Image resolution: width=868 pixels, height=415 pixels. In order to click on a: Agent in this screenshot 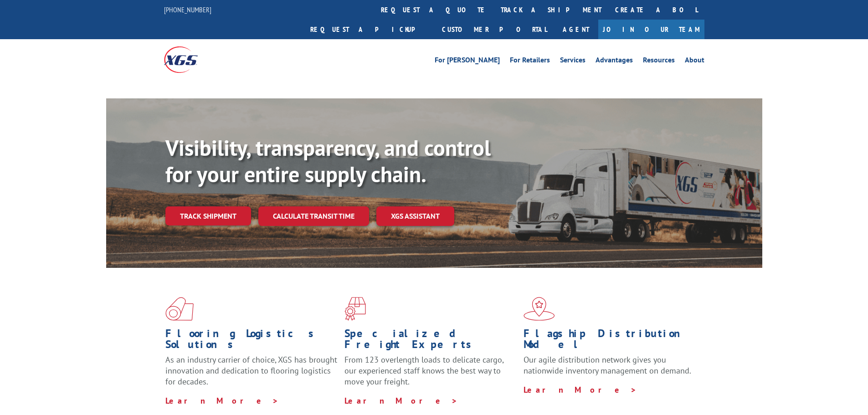, I will do `click(576, 29)`.